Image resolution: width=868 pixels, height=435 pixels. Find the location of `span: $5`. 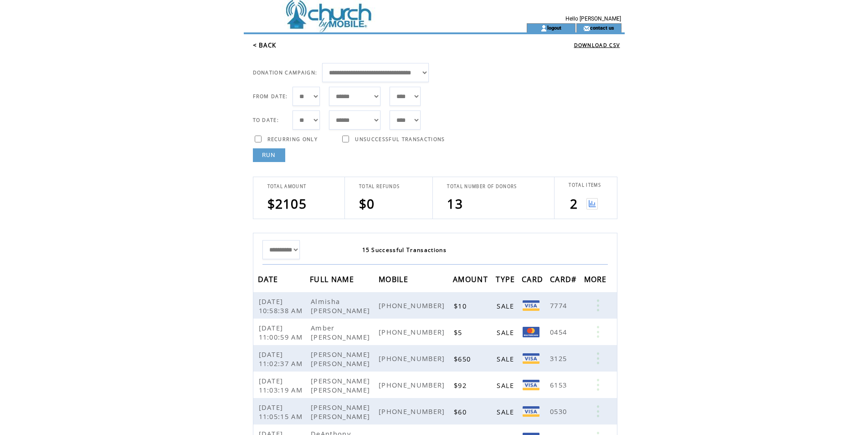

span: $5 is located at coordinates (459, 332).